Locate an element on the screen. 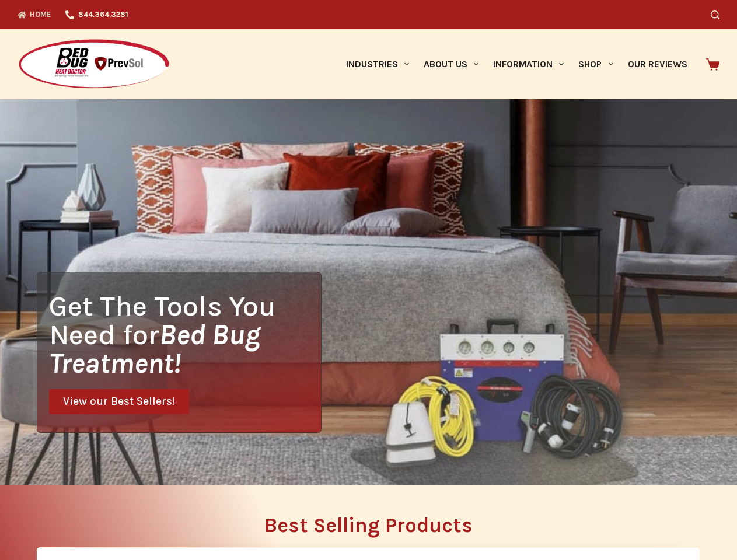 This screenshot has height=560, width=737. button: Open LiveChat chat widget is located at coordinates (27, 22).